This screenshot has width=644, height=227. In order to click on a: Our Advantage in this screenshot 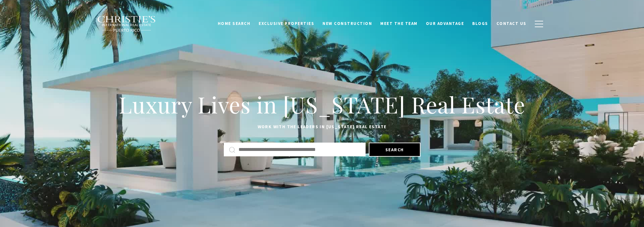, I will do `click(445, 24)`.